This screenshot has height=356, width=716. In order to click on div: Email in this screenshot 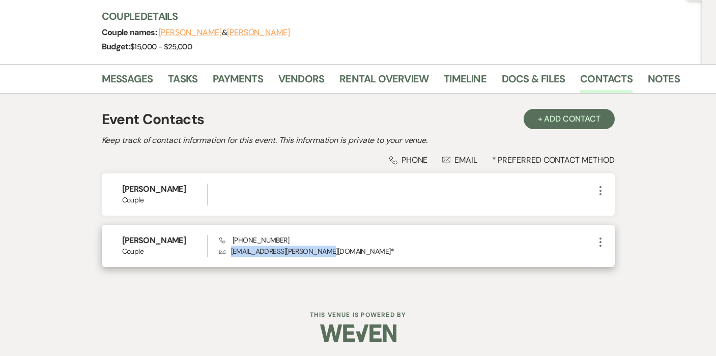, I will do `click(460, 160)`.